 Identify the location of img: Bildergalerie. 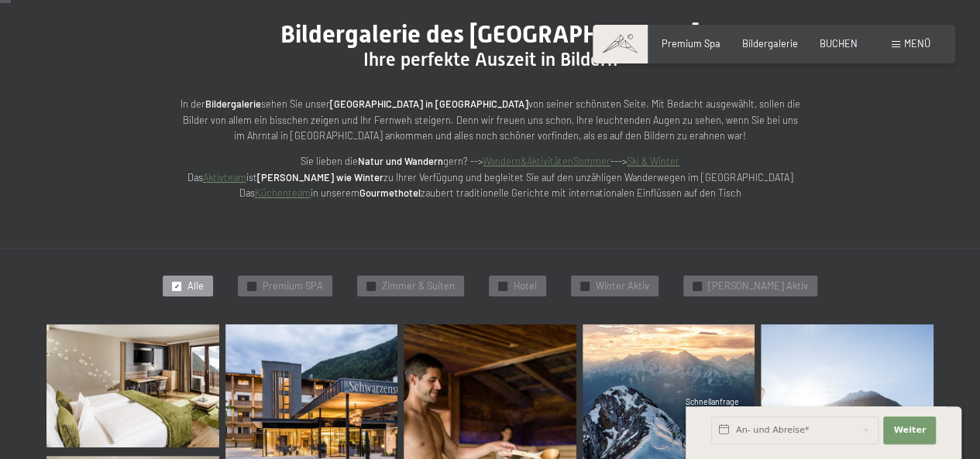
(133, 386).